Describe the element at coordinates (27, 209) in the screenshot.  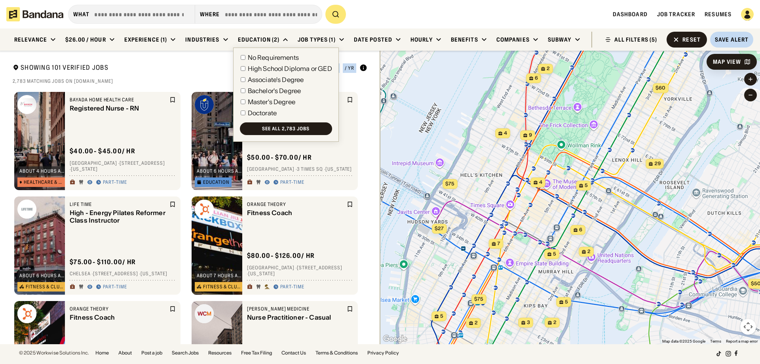
I see `img: Life Time logo` at that location.